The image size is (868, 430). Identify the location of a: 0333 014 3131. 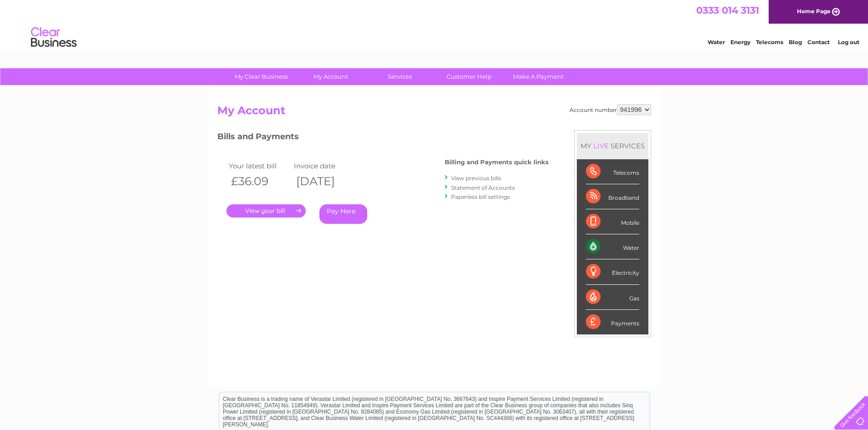
(727, 10).